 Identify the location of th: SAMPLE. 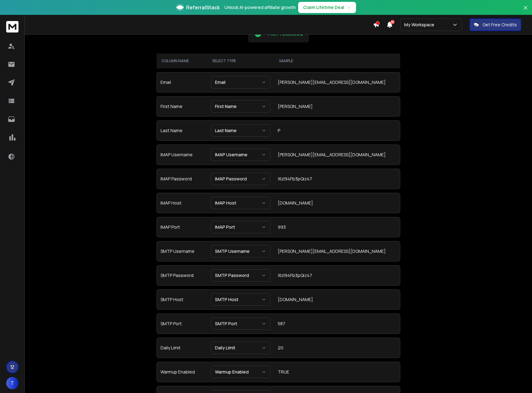
(337, 61).